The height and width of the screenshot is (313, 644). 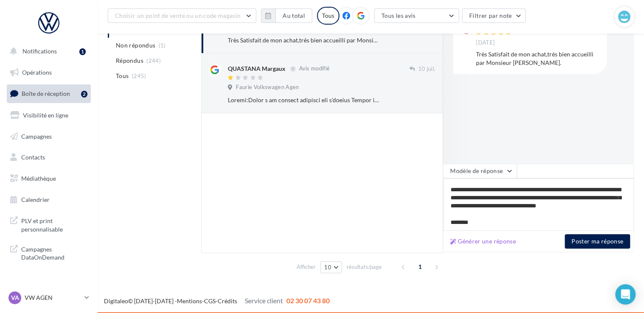 What do you see at coordinates (328, 16) in the screenshot?
I see `div: Tous` at bounding box center [328, 16].